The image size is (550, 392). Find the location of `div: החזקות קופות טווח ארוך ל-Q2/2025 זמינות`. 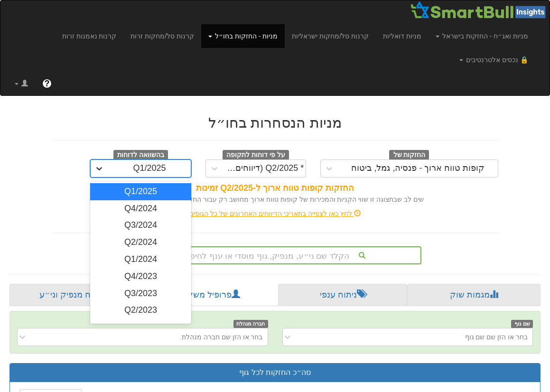

div: החזקות קופות טווח ארוך ל-Q2/2025 זמינות is located at coordinates (275, 188).